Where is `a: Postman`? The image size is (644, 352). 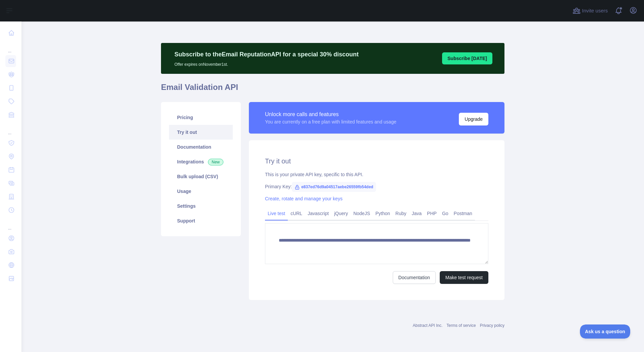
a: Postman is located at coordinates (462, 213).